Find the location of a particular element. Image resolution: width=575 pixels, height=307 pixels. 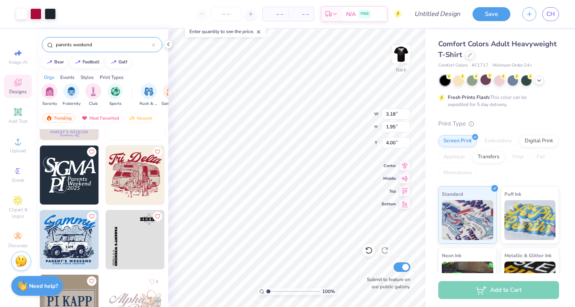

div: Digital Print is located at coordinates (539, 141).